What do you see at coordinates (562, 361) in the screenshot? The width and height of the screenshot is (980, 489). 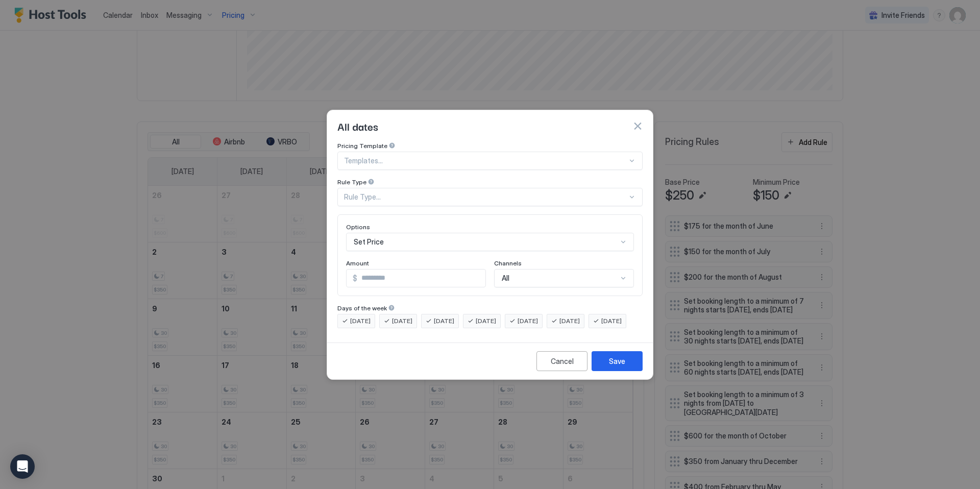 I see `div: Cancel` at bounding box center [562, 361].